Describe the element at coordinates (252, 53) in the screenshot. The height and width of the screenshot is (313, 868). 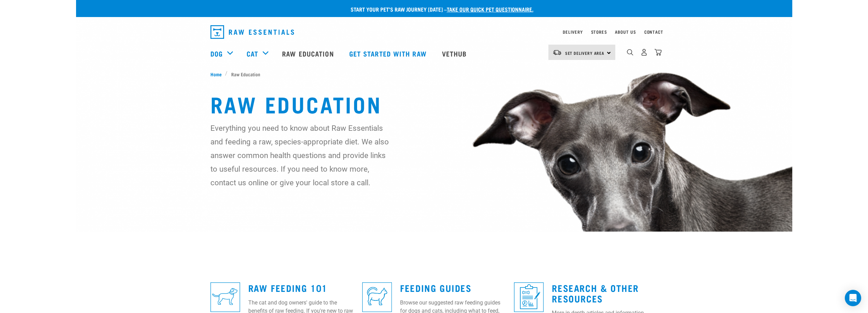
I see `a: Cat` at that location.